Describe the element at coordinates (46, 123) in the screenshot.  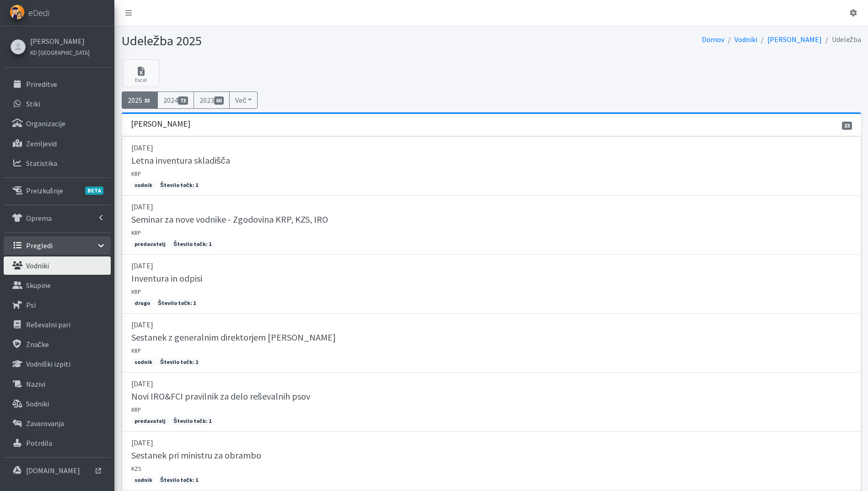
I see `p: Organizacije` at that location.